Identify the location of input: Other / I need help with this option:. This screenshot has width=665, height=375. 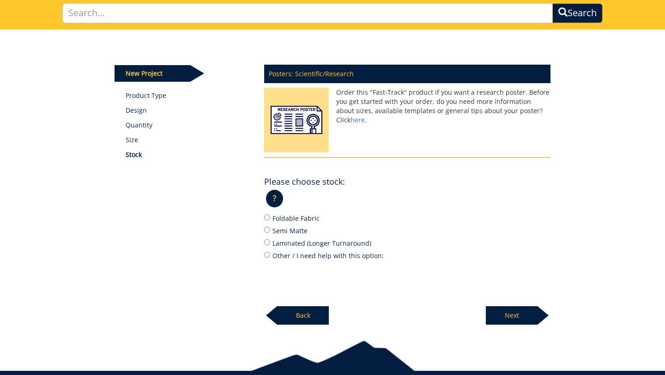
(267, 255).